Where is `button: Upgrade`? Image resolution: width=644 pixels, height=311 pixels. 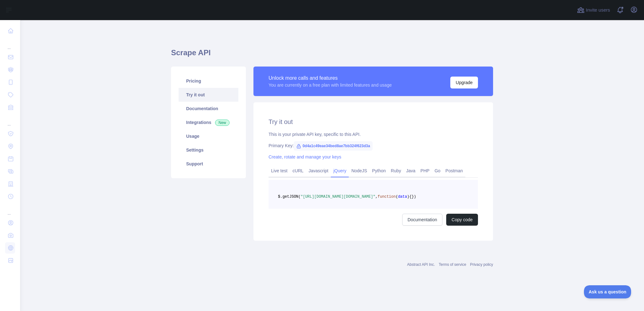
button: Upgrade is located at coordinates (464, 83).